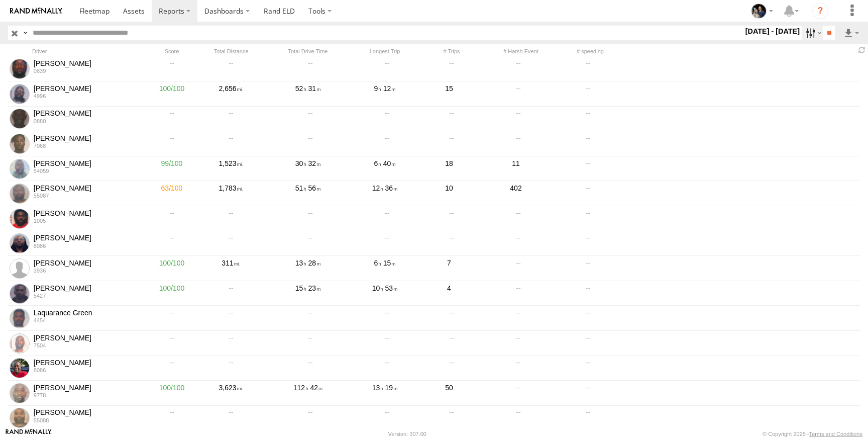 The height and width of the screenshot is (439, 868). I want to click on div: 3,623, so click(231, 393).